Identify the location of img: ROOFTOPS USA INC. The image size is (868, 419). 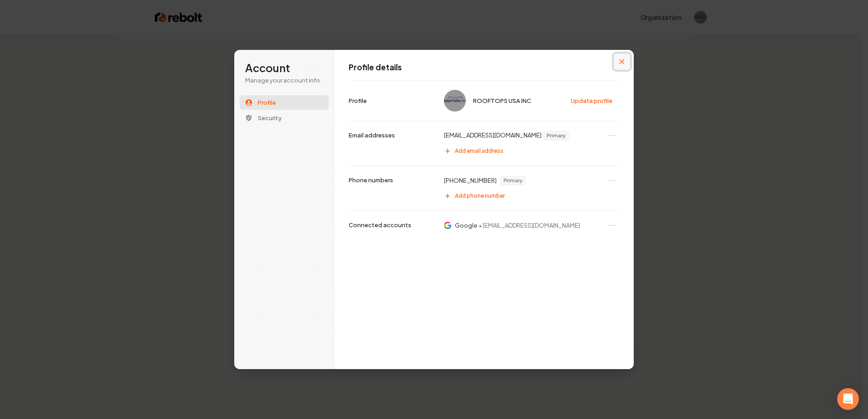
(455, 100).